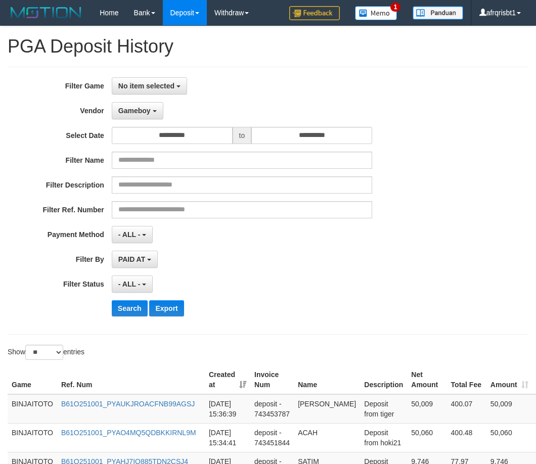  Describe the element at coordinates (46, 13) in the screenshot. I see `img: MOTION_logo.png` at that location.